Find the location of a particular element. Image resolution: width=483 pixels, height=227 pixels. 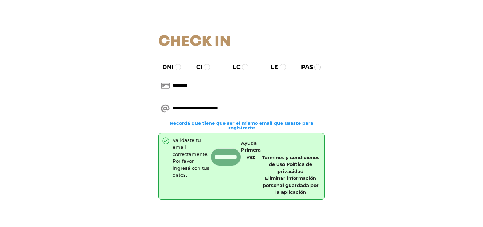

a: Política de privacidad is located at coordinates (295, 168).